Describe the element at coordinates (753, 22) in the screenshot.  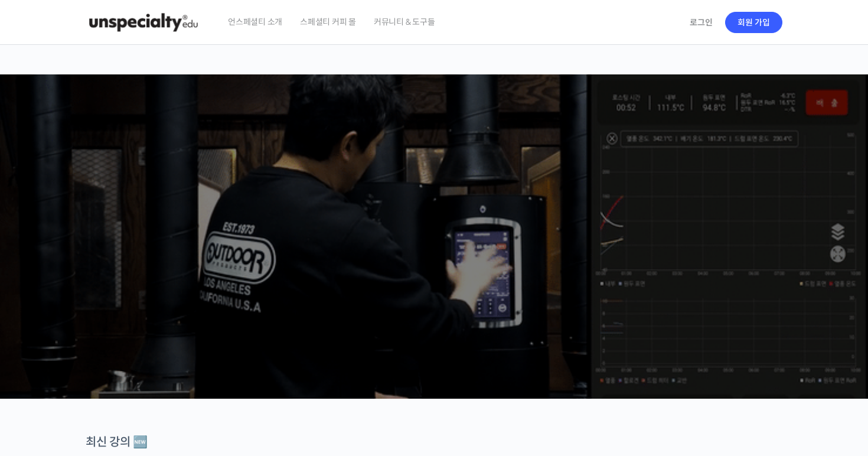
I see `a: 회원 가입` at that location.